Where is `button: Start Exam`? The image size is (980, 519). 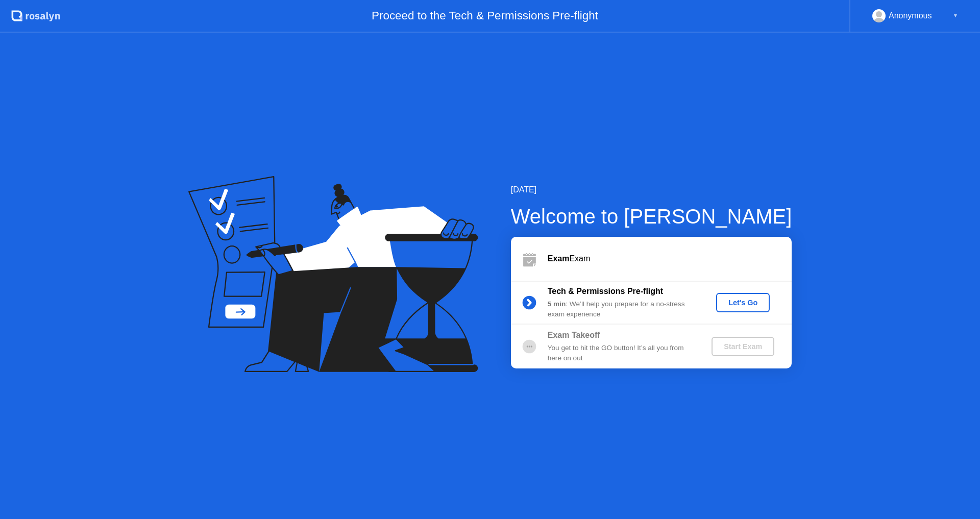 button: Start Exam is located at coordinates (743, 347).